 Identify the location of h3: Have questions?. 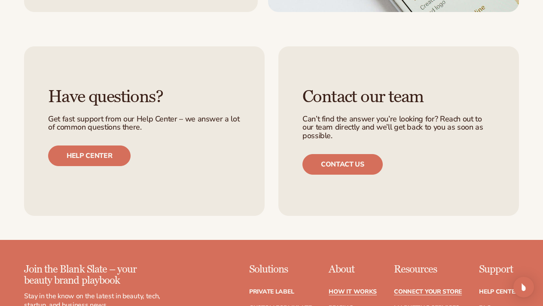
(144, 97).